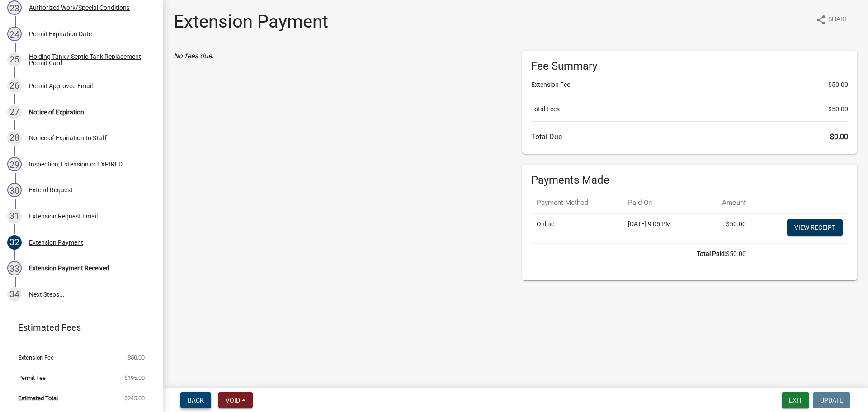  What do you see at coordinates (711, 254) in the screenshot?
I see `b: Total Paid:` at bounding box center [711, 254].